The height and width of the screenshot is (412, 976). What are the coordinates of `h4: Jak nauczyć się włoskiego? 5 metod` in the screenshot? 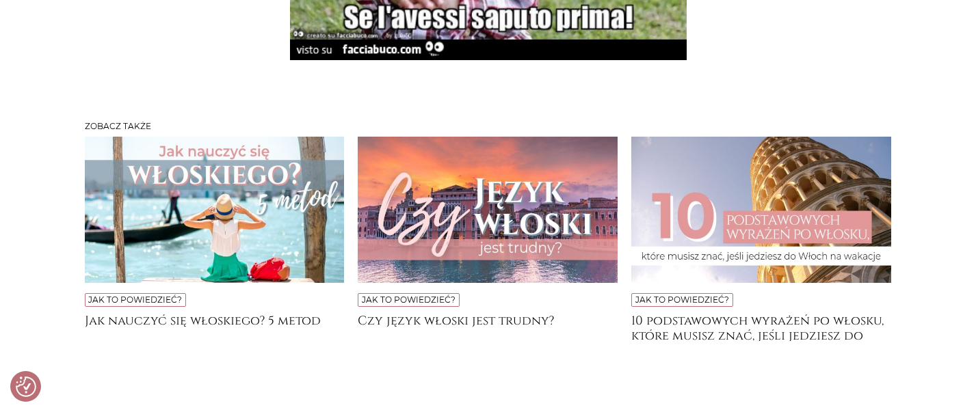 It's located at (215, 327).